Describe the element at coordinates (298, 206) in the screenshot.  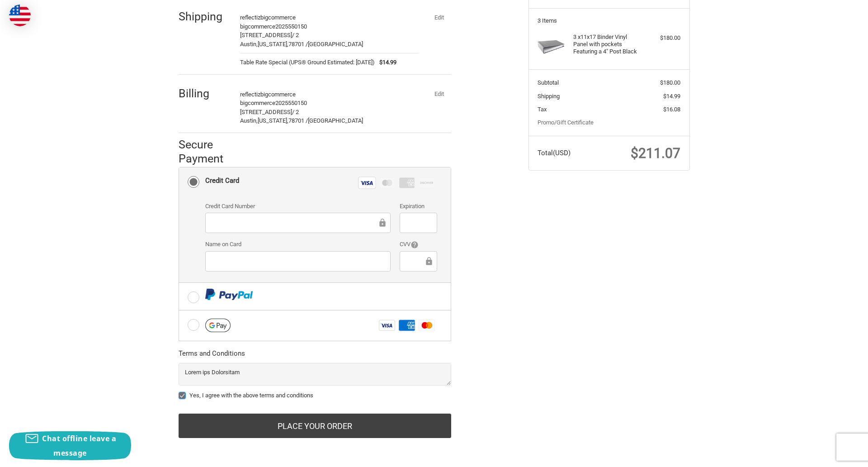
I see `label: Credit Card Number` at that location.